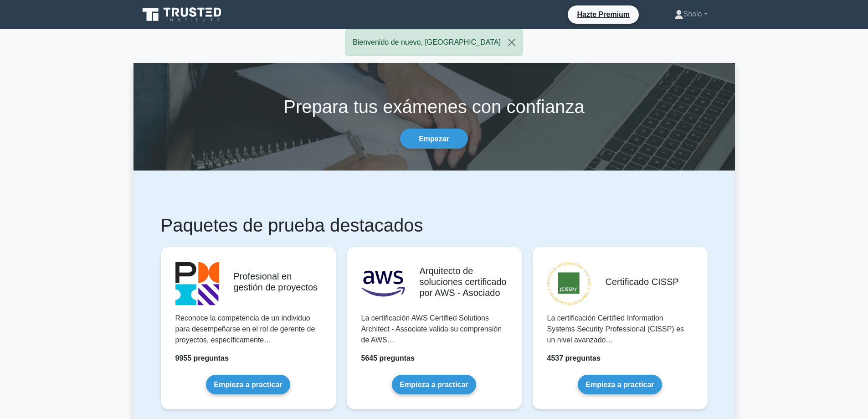  What do you see at coordinates (693, 14) in the screenshot?
I see `font: Shalo` at bounding box center [693, 14].